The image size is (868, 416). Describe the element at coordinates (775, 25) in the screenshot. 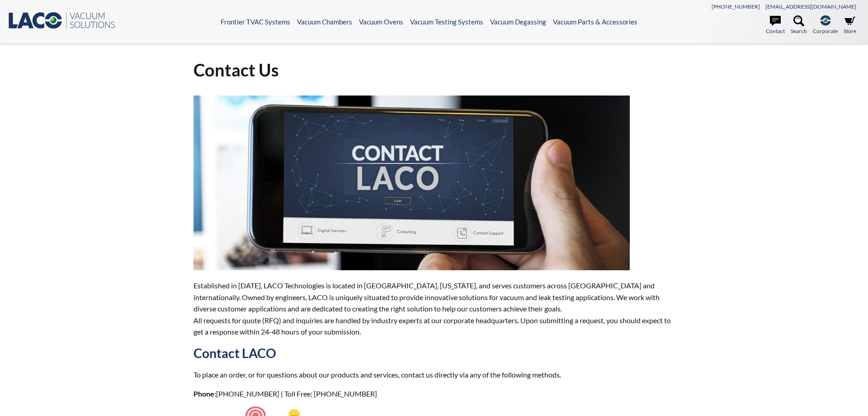

I see `a: Contact` at that location.